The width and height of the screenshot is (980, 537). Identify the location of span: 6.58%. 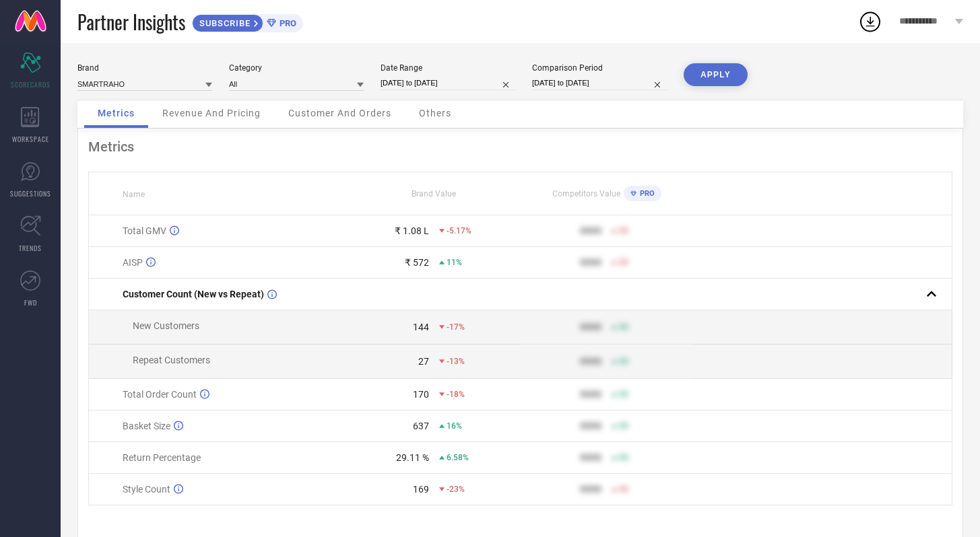
(457, 458).